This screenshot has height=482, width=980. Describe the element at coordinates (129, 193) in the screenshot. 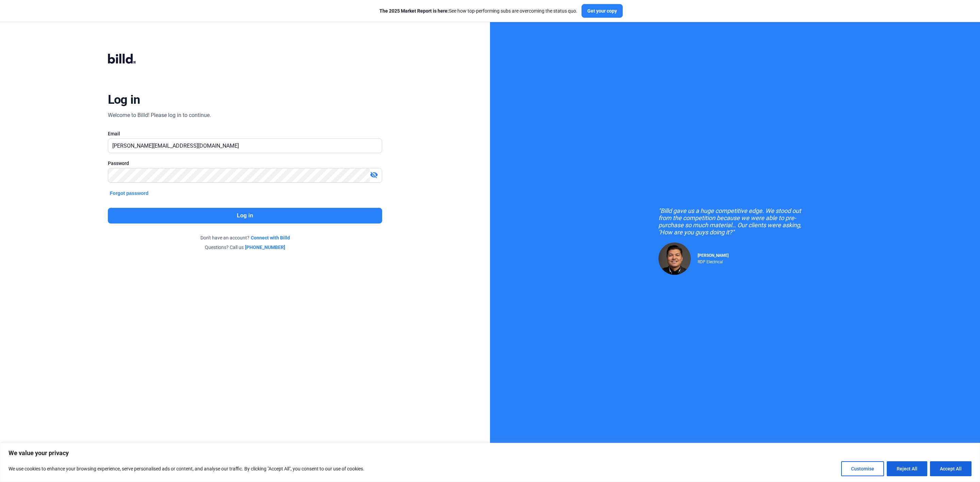

I see `button: Forgot password` at that location.